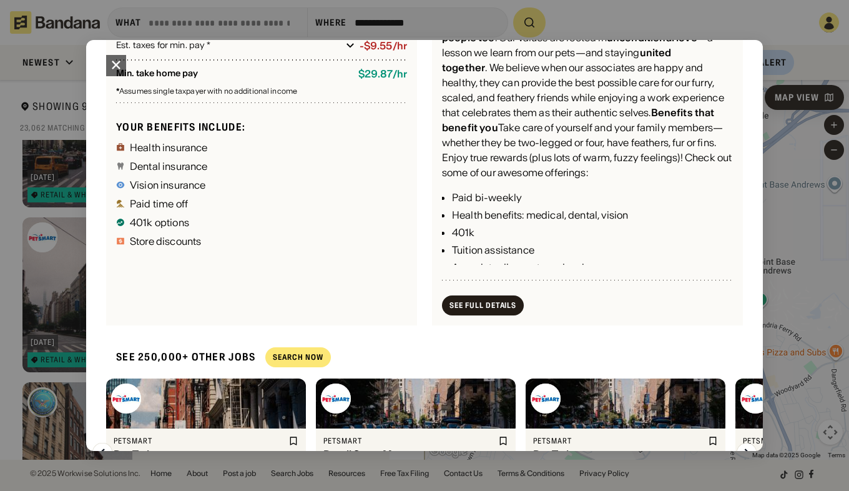 This screenshot has height=491, width=849. What do you see at coordinates (232, 74) in the screenshot?
I see `div: Min. take home pay` at bounding box center [232, 74].